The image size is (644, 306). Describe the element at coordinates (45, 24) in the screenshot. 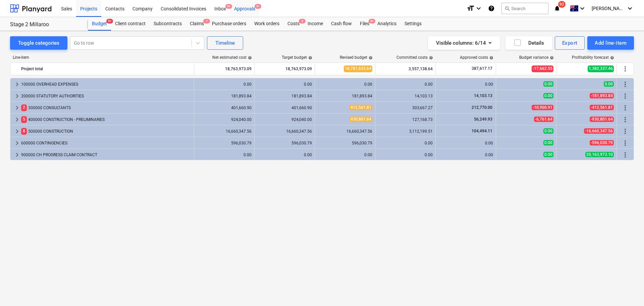

I see `div: Stage 2 Millaroo` at that location.